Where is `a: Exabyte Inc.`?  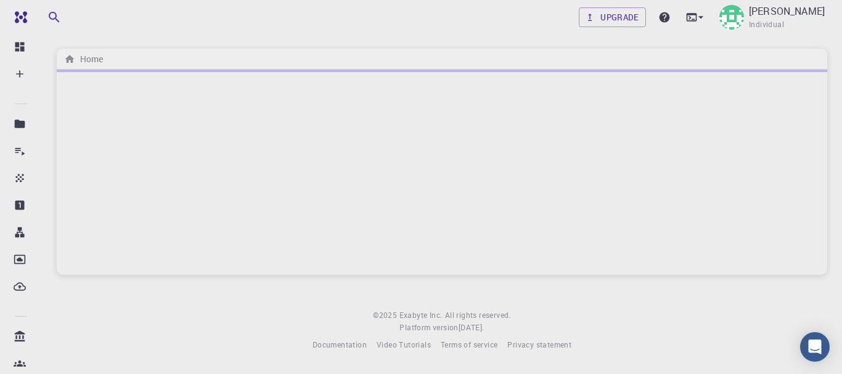 a: Exabyte Inc. is located at coordinates (421, 316).